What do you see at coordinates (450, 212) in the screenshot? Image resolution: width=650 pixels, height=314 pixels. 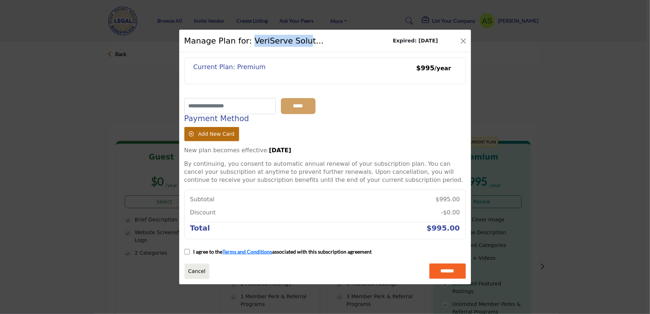 I see `p: -$0.00` at bounding box center [450, 212].